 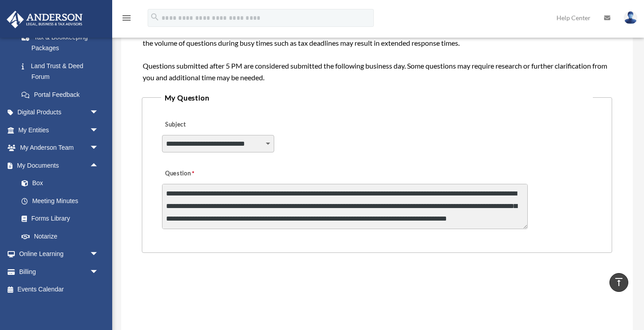 What do you see at coordinates (205, 125) in the screenshot?
I see `label: Subject` at bounding box center [205, 125].